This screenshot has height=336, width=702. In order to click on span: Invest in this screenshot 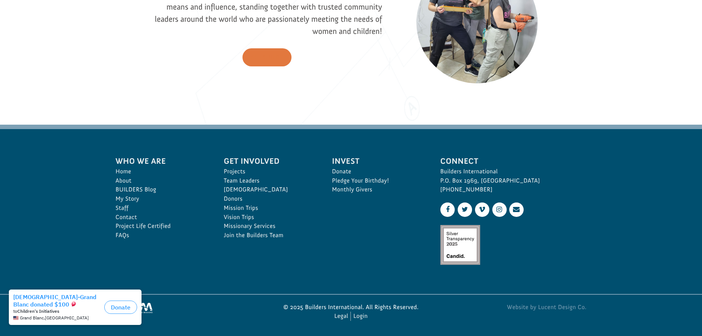, I will do `click(378, 161)`.